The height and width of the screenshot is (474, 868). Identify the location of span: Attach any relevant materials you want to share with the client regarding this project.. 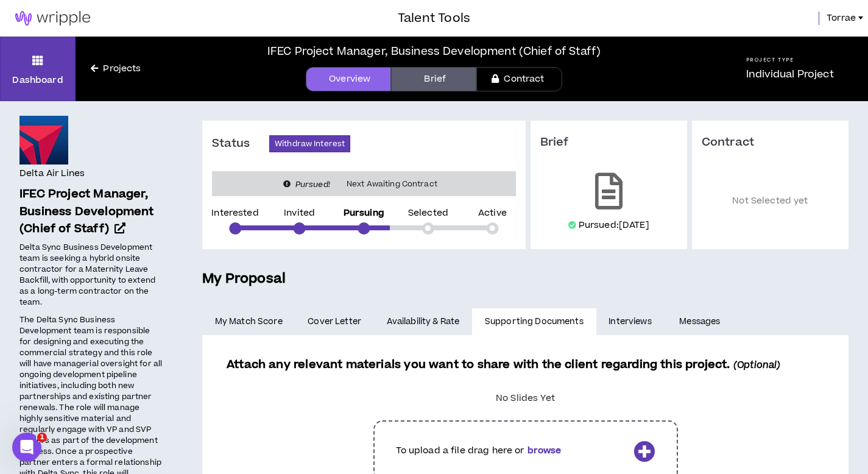
(503, 364).